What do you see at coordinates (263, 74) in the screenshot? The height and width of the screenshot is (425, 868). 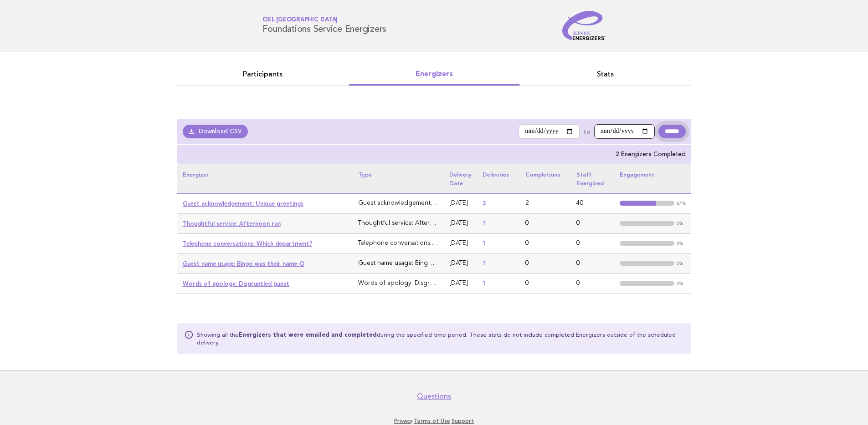 I see `a: Participants` at bounding box center [263, 74].